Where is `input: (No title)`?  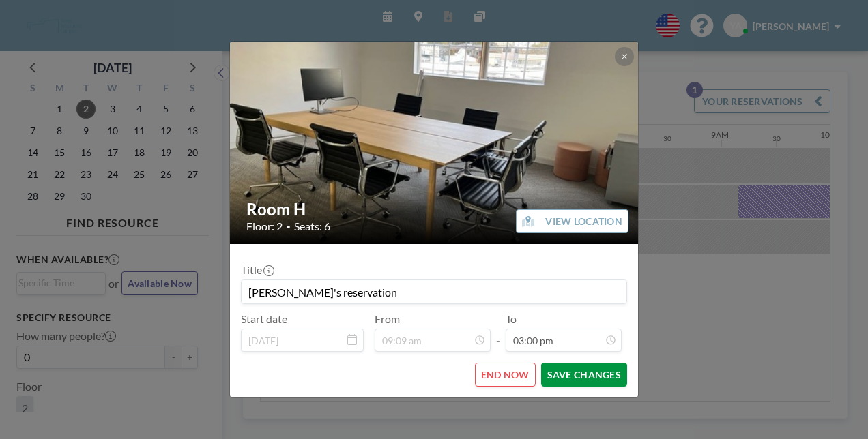
input: (No title) is located at coordinates (434, 292).